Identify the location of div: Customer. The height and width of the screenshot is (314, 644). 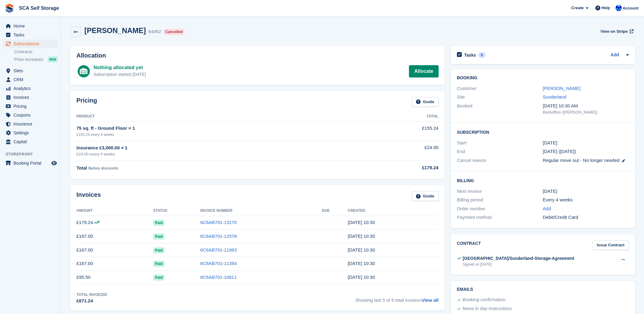
(499, 88).